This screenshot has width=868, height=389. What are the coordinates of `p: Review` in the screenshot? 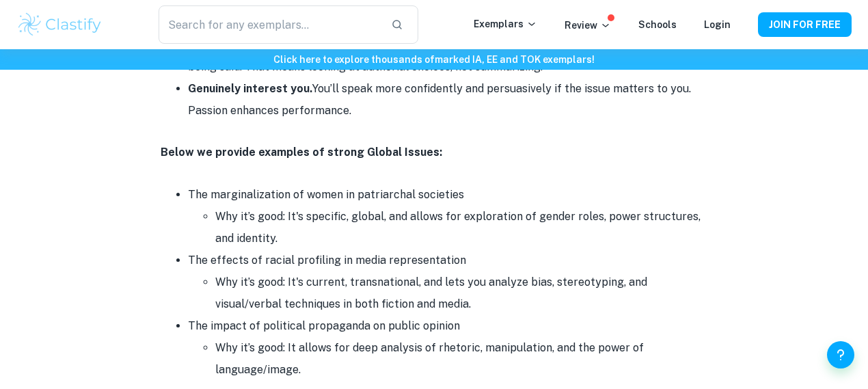 It's located at (588, 25).